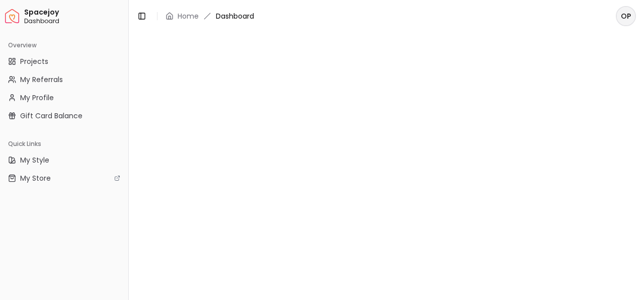 This screenshot has width=644, height=300. Describe the element at coordinates (64, 160) in the screenshot. I see `a: My Style` at that location.